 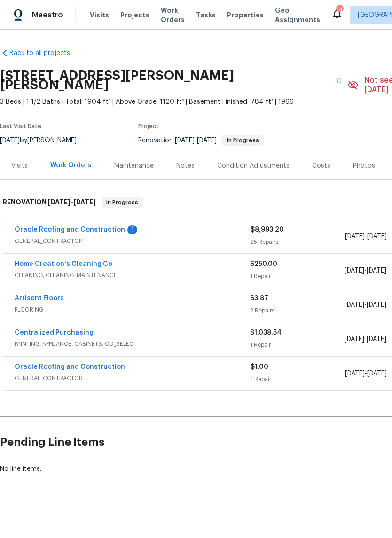 I want to click on span: Work Orders, so click(x=172, y=15).